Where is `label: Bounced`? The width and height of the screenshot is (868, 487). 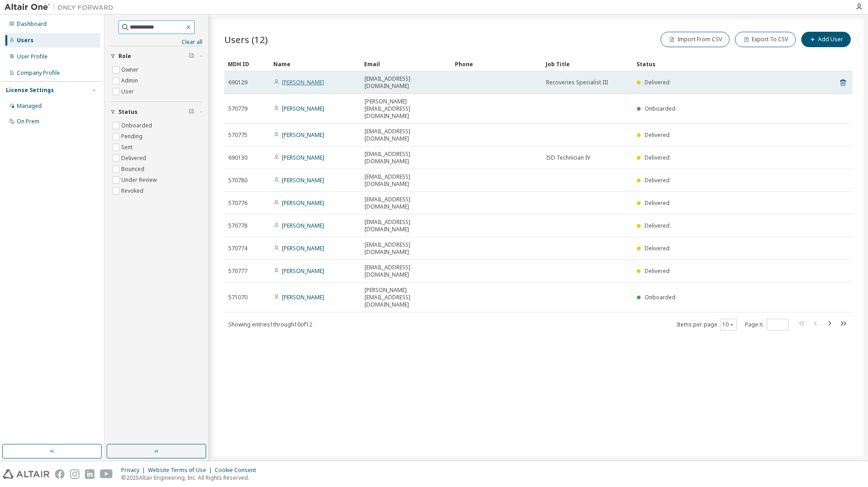 label: Bounced is located at coordinates (133, 170).